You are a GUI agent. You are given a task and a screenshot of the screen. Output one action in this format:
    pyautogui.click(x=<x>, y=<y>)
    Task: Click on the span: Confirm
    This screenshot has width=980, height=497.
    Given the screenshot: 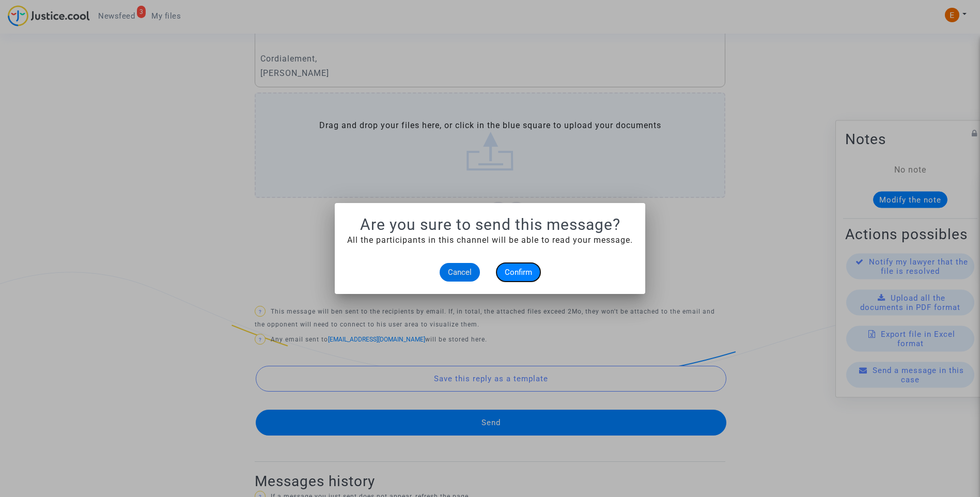 What is the action you would take?
    pyautogui.click(x=519, y=272)
    